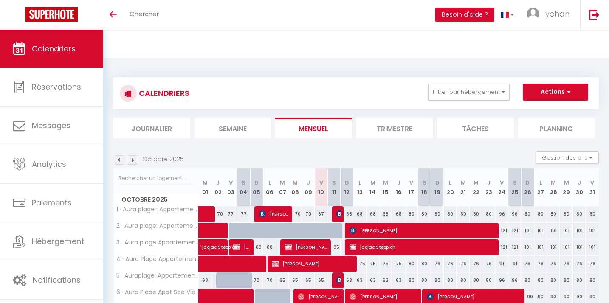 Image resolution: width=609 pixels, height=303 pixels. Describe the element at coordinates (156, 200) in the screenshot. I see `span: Octobre 2025` at that location.